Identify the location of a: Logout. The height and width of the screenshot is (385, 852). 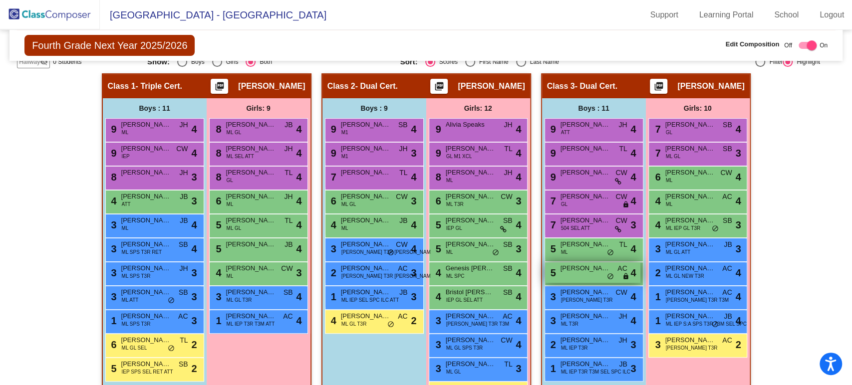
(832, 15).